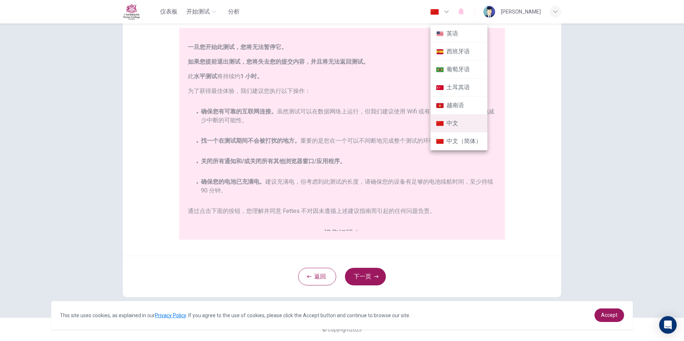  What do you see at coordinates (609, 315) in the screenshot?
I see `a: dismiss cookie message` at bounding box center [609, 315].